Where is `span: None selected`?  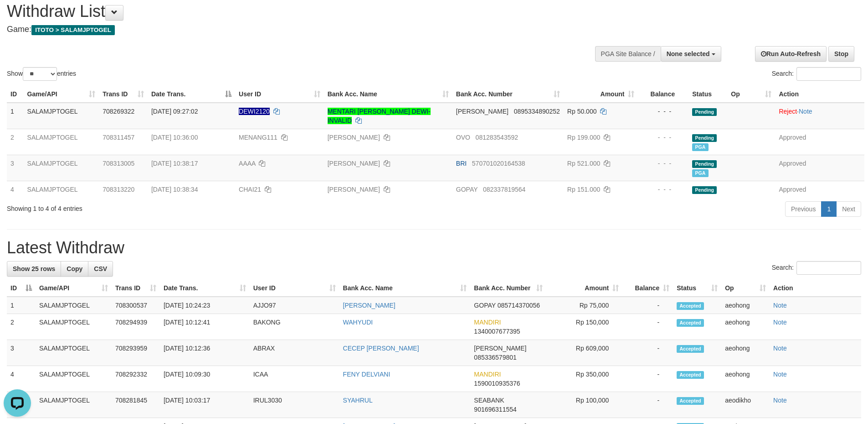 span: None selected is located at coordinates (688, 54).